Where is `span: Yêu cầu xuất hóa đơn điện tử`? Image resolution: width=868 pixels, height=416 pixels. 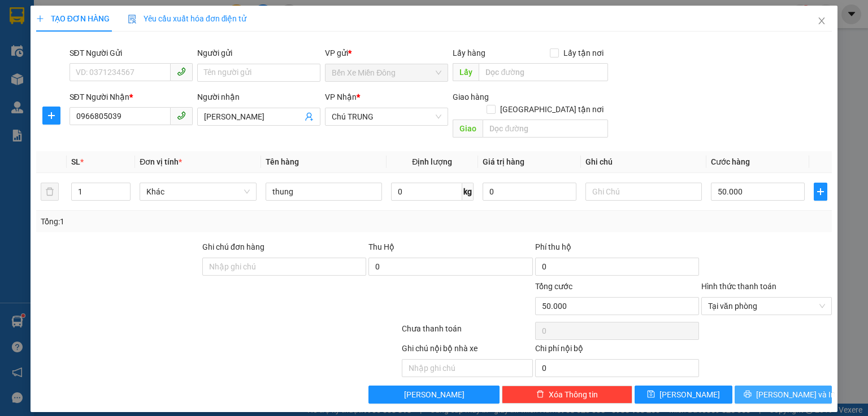
span: Yêu cầu xuất hóa đơn điện tử is located at coordinates (187, 19).